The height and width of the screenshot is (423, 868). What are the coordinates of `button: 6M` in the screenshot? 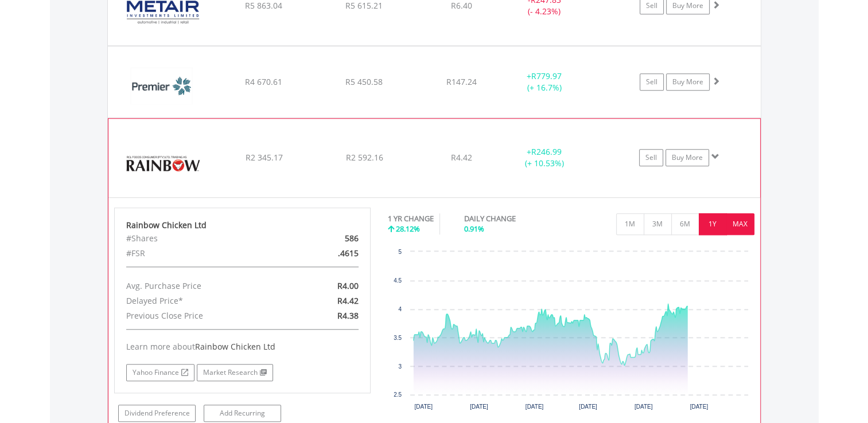 It's located at (685, 224).